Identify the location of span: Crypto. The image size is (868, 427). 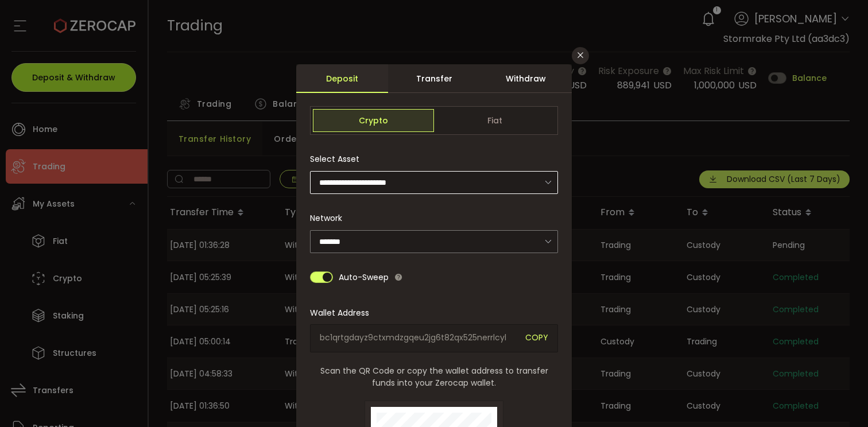
(373, 120).